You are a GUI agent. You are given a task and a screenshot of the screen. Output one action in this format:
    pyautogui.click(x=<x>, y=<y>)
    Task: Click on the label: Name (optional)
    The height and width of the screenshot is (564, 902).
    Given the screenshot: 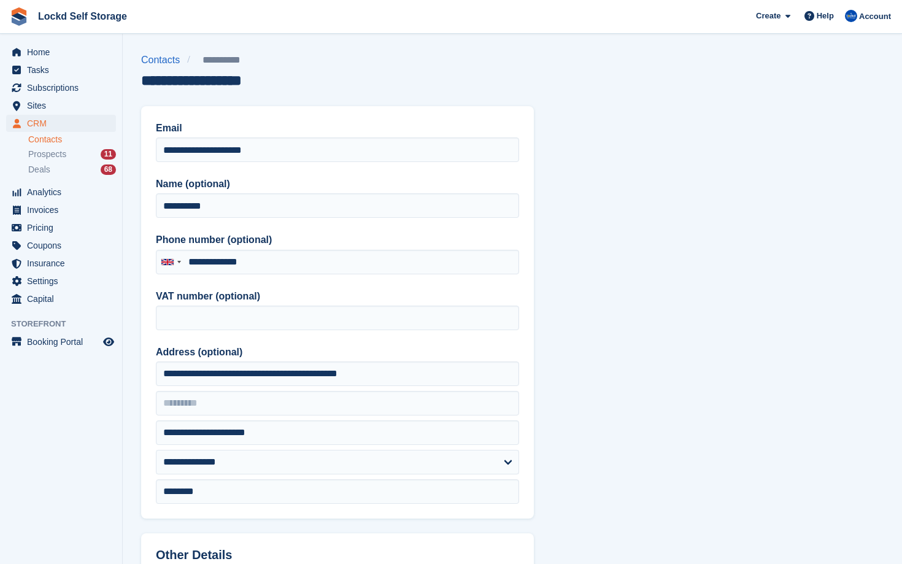 What is the action you would take?
    pyautogui.click(x=337, y=184)
    